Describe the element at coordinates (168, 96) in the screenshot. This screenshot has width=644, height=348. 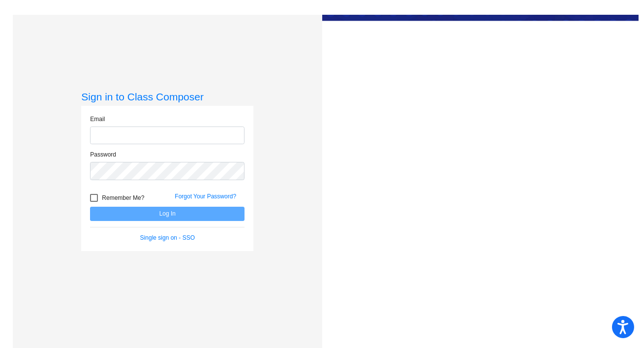
I see `h3: Sign in to Class Composer` at that location.